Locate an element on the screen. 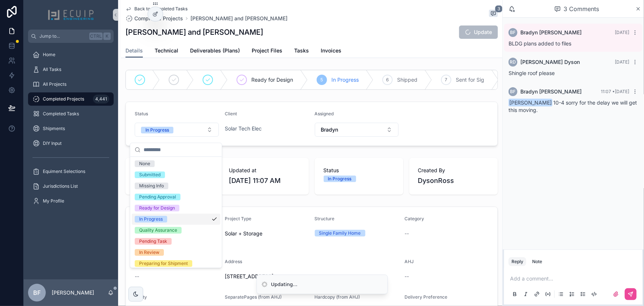 This screenshot has height=306, width=644. span: Technical is located at coordinates (167, 51).